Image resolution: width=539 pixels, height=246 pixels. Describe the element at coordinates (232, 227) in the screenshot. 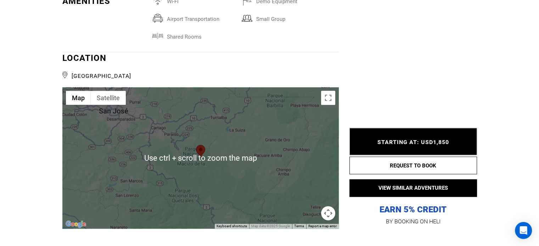

I see `button: Keyboard shortcuts` at that location.